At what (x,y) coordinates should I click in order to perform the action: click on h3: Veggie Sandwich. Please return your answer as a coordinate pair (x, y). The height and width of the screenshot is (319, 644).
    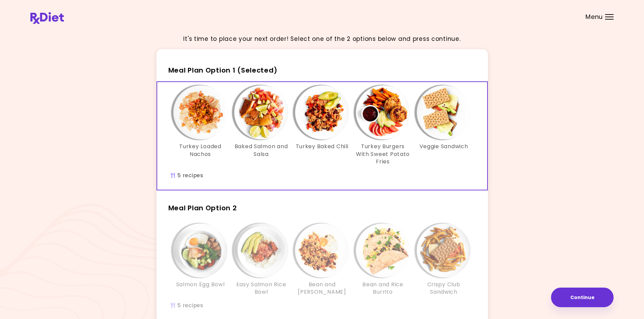
    Looking at the image, I should click on (444, 147).